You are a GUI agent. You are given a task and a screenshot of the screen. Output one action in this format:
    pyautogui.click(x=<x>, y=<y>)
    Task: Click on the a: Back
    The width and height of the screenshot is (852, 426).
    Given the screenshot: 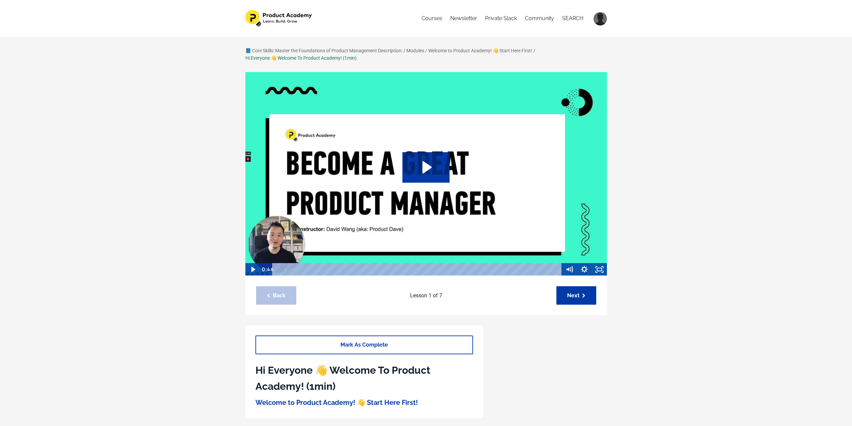 What is the action you would take?
    pyautogui.click(x=276, y=295)
    